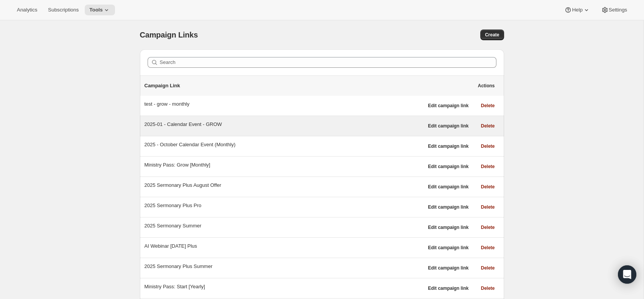  Describe the element at coordinates (284, 145) in the screenshot. I see `div: 2025 - October Calendar Event (Monthly)` at that location.